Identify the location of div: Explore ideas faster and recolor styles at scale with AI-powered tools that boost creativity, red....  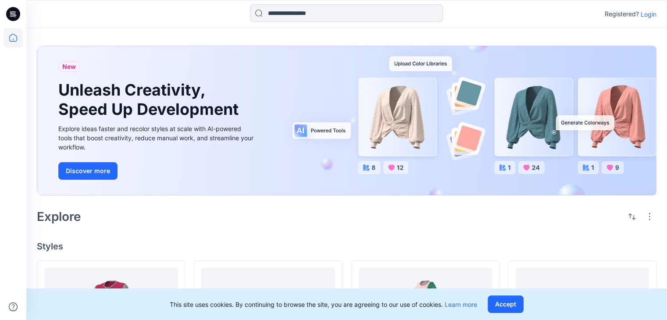
(157, 138).